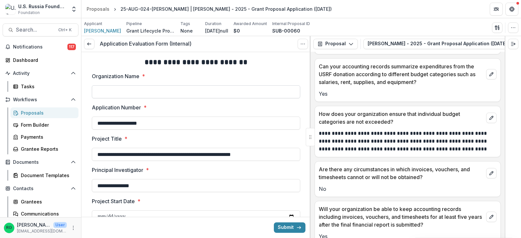  What do you see at coordinates (47, 214) in the screenshot?
I see `div: Communications` at bounding box center [47, 214].